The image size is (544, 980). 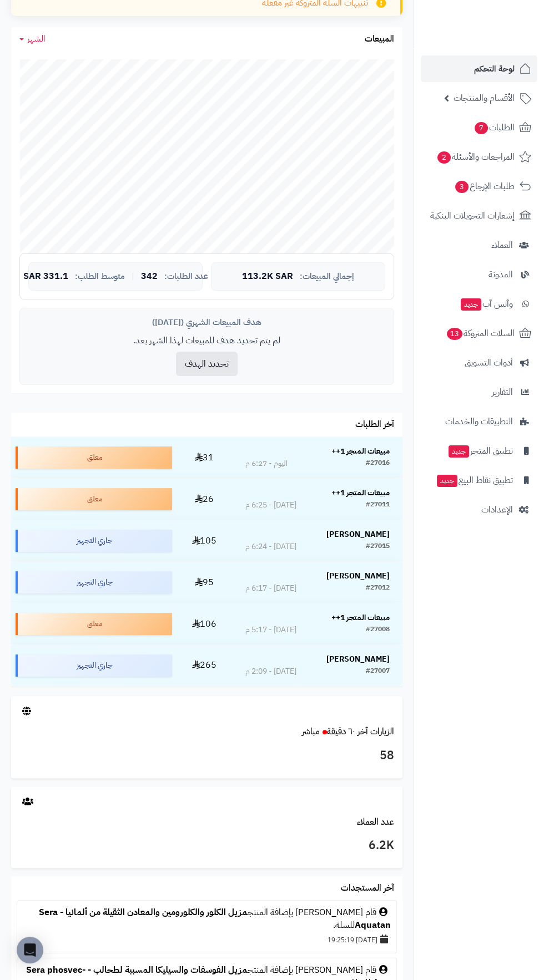 I want to click on h3: آخر الطلبات, so click(x=374, y=425).